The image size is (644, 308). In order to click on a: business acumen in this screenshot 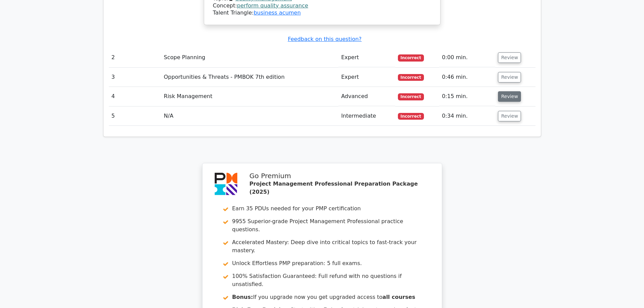, I will do `click(277, 13)`.